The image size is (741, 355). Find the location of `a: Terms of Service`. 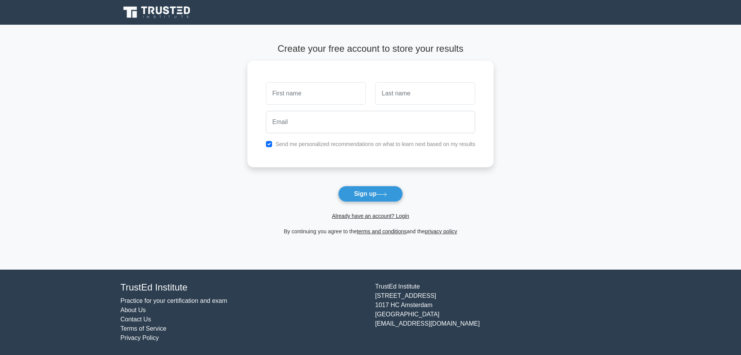

a: Terms of Service is located at coordinates (143, 328).